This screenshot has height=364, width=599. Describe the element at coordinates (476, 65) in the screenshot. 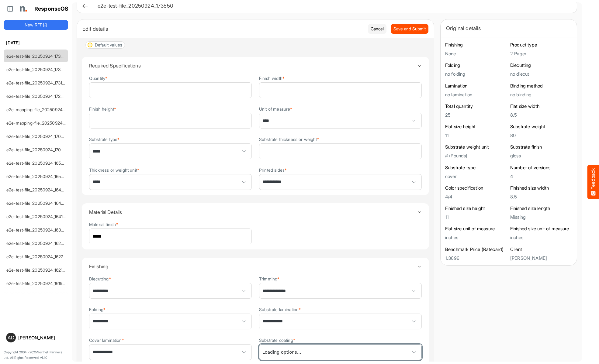

I see `h6: Folding` at that location.